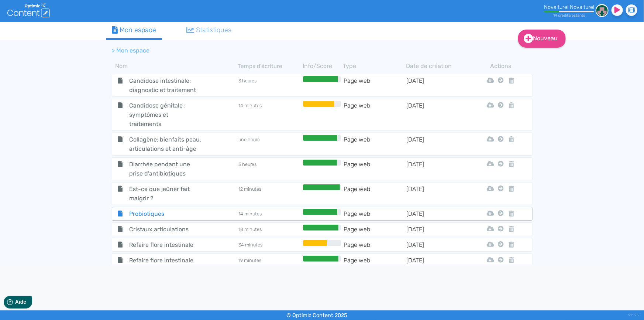 The image size is (644, 320). What do you see at coordinates (269, 244) in the screenshot?
I see `td: 34 minutes` at bounding box center [269, 244].